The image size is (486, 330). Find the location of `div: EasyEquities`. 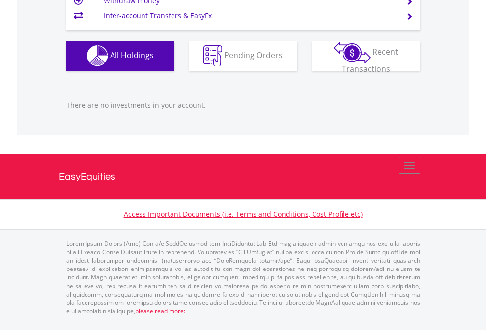

div: EasyEquities is located at coordinates (243, 177).